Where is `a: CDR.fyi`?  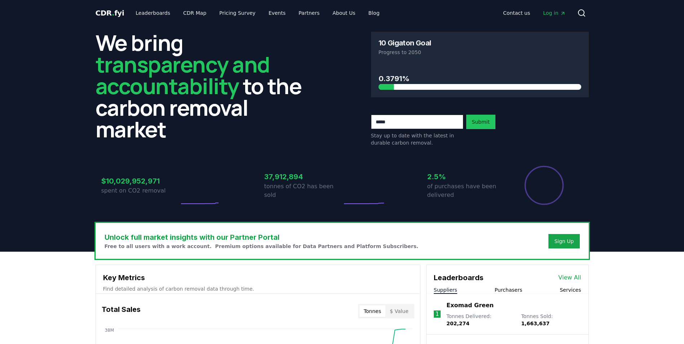 a: CDR.fyi is located at coordinates (110, 13).